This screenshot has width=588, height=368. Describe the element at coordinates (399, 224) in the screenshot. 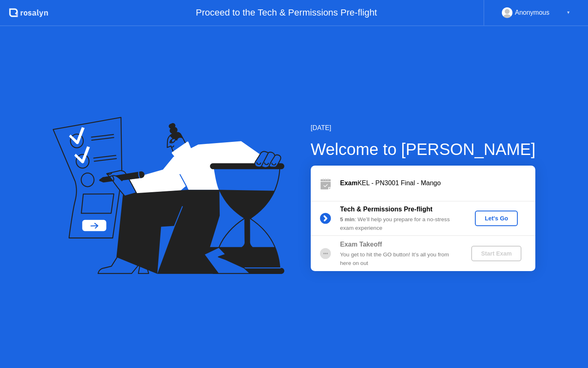

I see `div: : We’ll help you prepare for a no-stress exam experience` at that location.